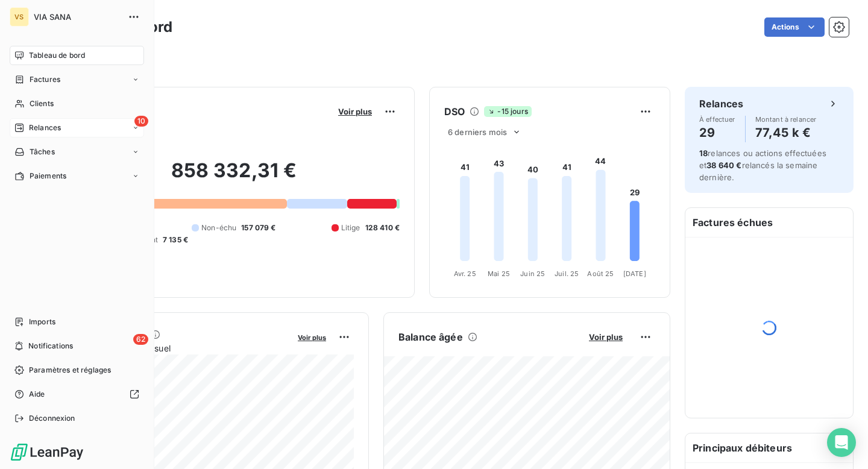  What do you see at coordinates (48, 176) in the screenshot?
I see `span: Paiements` at bounding box center [48, 176].